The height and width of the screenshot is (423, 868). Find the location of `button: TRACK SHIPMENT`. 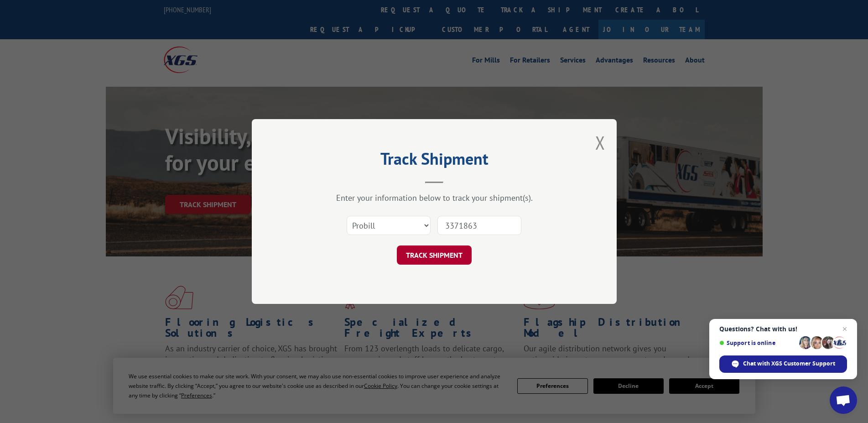

button: TRACK SHIPMENT is located at coordinates (434, 255).